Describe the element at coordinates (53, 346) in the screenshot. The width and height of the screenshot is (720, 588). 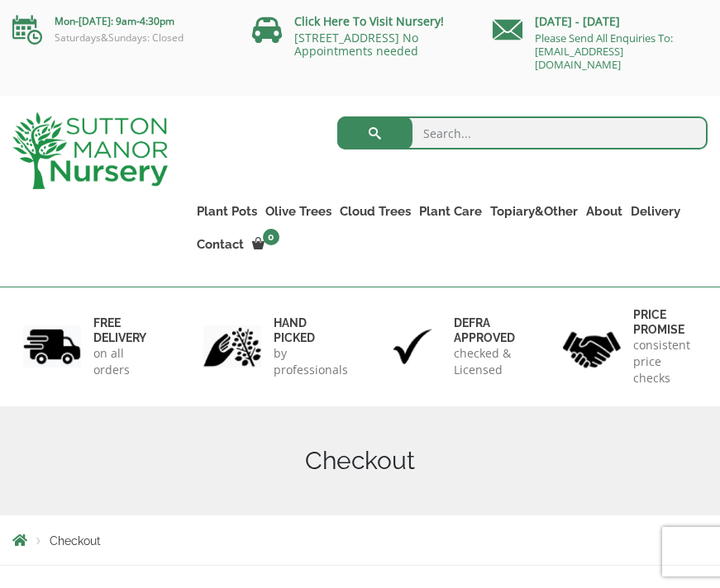
I see `img: 1.jpg` at that location.